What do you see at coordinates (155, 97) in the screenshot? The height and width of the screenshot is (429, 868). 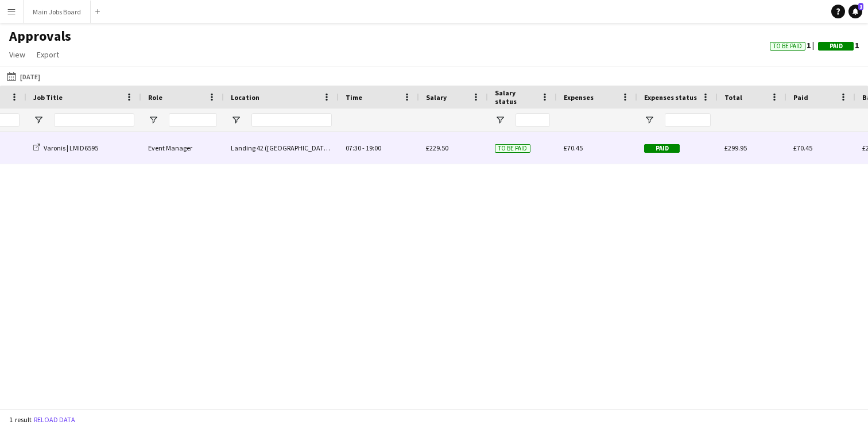 I see `span: Role` at bounding box center [155, 97].